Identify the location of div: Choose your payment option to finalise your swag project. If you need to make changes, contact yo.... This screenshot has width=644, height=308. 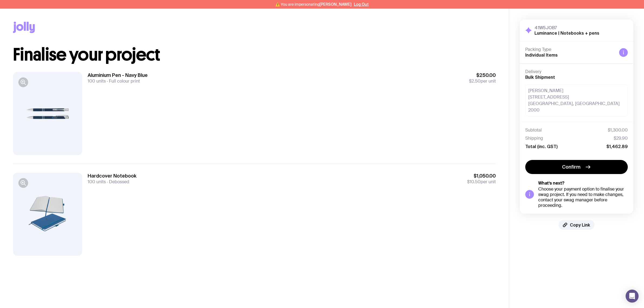
(583, 197).